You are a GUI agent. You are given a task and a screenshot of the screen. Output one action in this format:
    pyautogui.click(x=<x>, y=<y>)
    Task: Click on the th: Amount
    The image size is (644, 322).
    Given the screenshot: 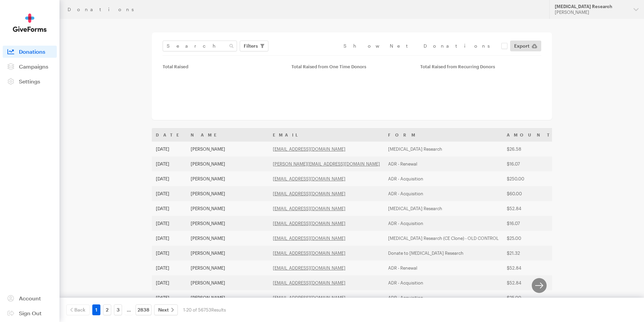 What is the action you would take?
    pyautogui.click(x=530, y=135)
    